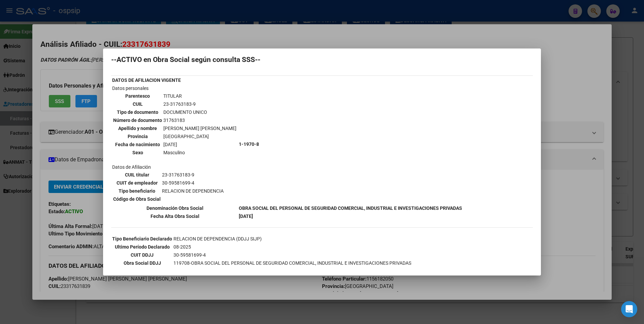 This screenshot has height=324, width=644. Describe the element at coordinates (249, 144) in the screenshot. I see `b: 1-1970-8` at that location.